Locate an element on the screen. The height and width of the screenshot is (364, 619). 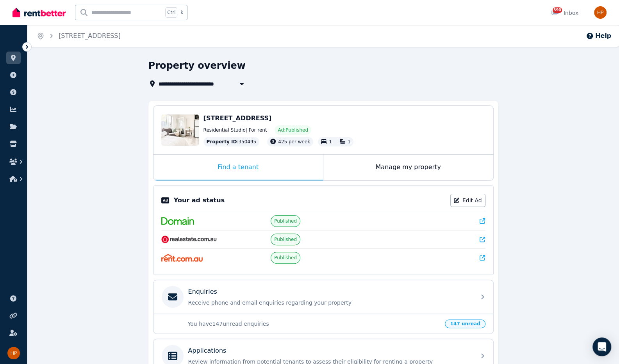
span: 147 unread is located at coordinates (465, 324).